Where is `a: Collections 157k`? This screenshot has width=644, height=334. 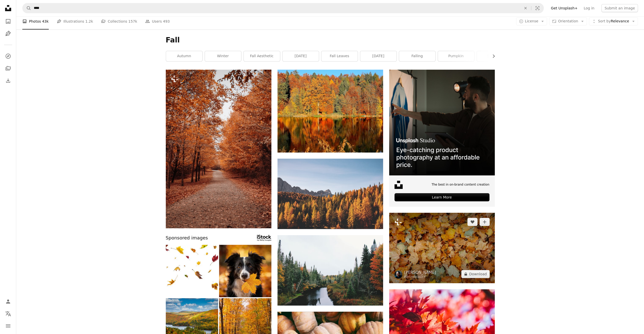 a: Collections 157k is located at coordinates (119, 21).